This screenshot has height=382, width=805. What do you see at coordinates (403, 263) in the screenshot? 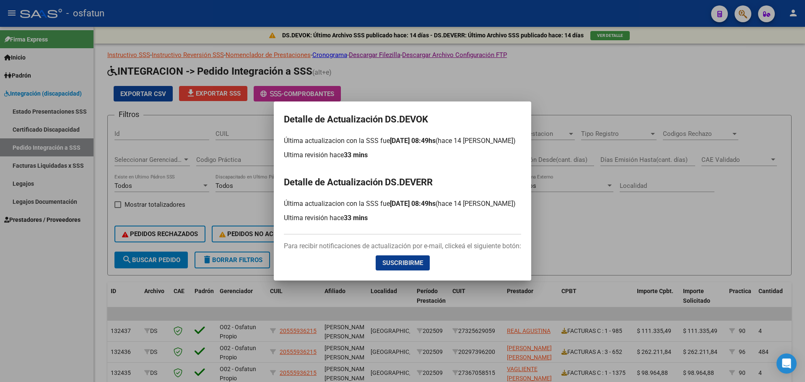
I see `button: Suscribirme` at bounding box center [403, 263].